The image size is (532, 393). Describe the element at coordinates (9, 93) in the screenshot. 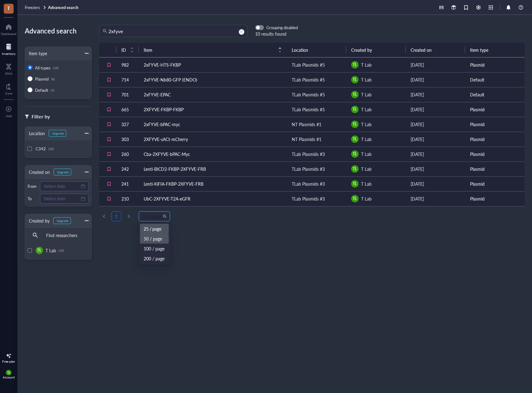

I see `div: Core` at that location.